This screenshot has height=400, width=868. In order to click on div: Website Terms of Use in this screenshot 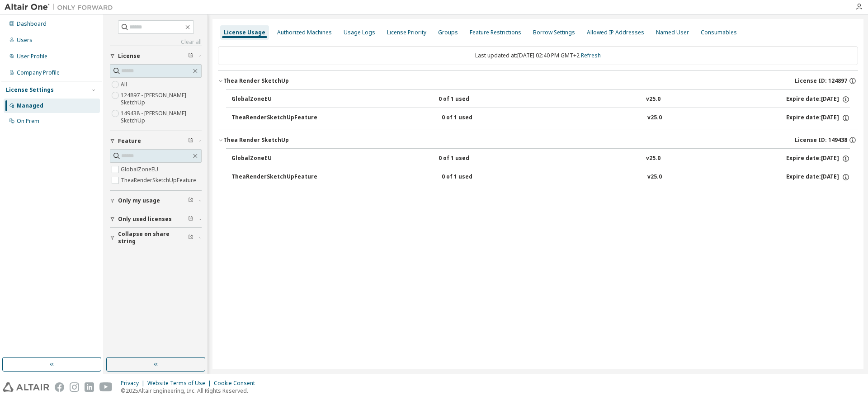, I will do `click(180, 383)`.